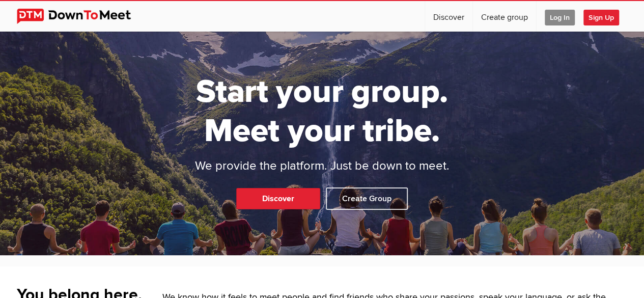 The height and width of the screenshot is (298, 644). What do you see at coordinates (366, 199) in the screenshot?
I see `a: Create Group` at bounding box center [366, 199].